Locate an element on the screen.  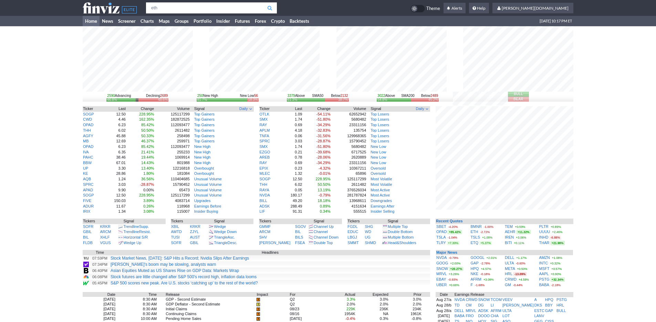
a: AMZN is located at coordinates (544, 257).